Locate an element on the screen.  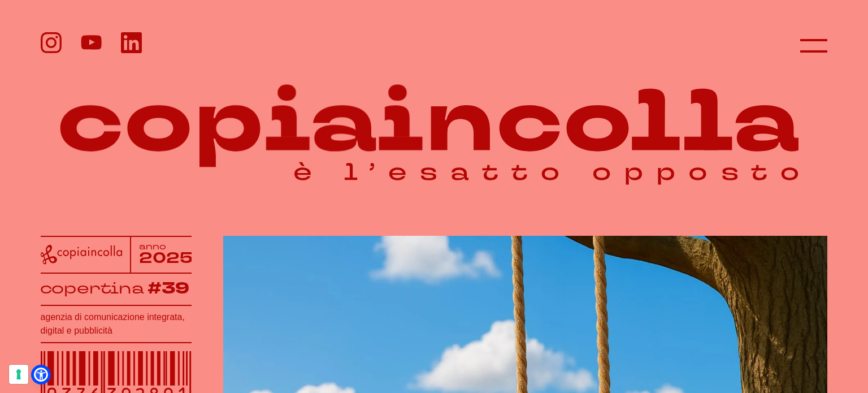
a: Open Accessibility Menu is located at coordinates (41, 374).